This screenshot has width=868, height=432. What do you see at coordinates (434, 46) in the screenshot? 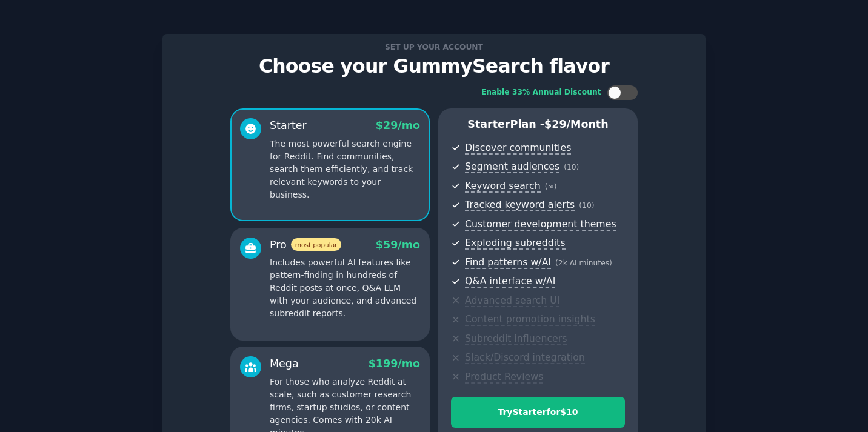
I see `span: Set up your account` at bounding box center [434, 46].